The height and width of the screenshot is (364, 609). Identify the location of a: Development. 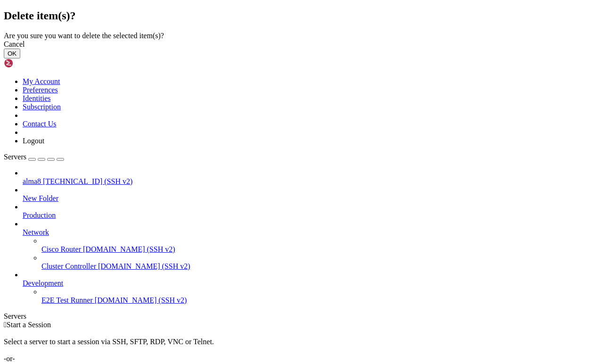
(314, 283).